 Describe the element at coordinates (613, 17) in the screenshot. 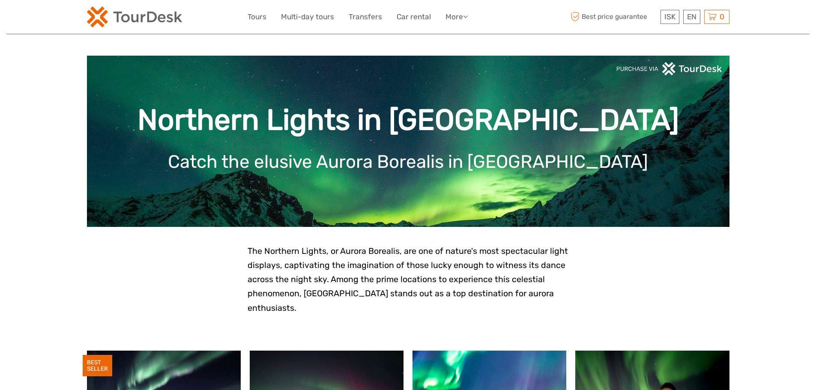

I see `span: Best price guarantee` at that location.